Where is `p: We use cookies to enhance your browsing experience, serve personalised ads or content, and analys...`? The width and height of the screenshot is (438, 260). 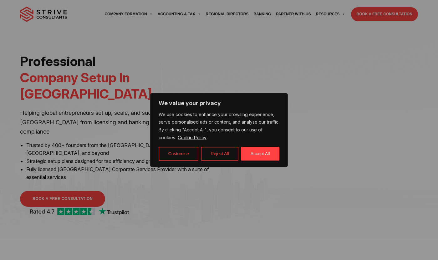 p: We use cookies to enhance your browsing experience, serve personalised ads or content, and analys... is located at coordinates (219, 127).